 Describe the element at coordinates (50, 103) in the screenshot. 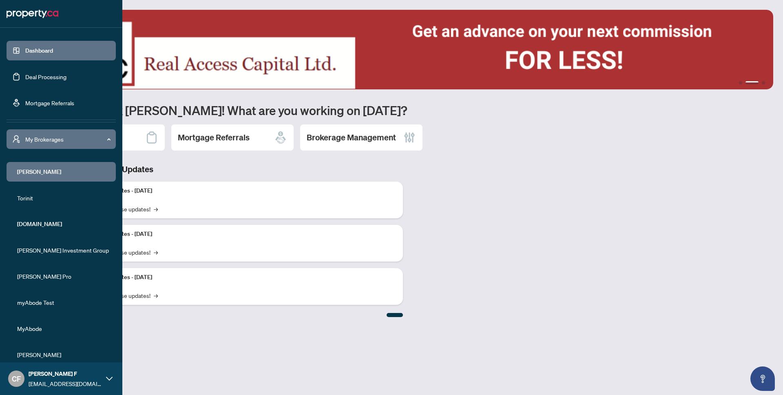

I see `a: Mortgage Referrals` at that location.